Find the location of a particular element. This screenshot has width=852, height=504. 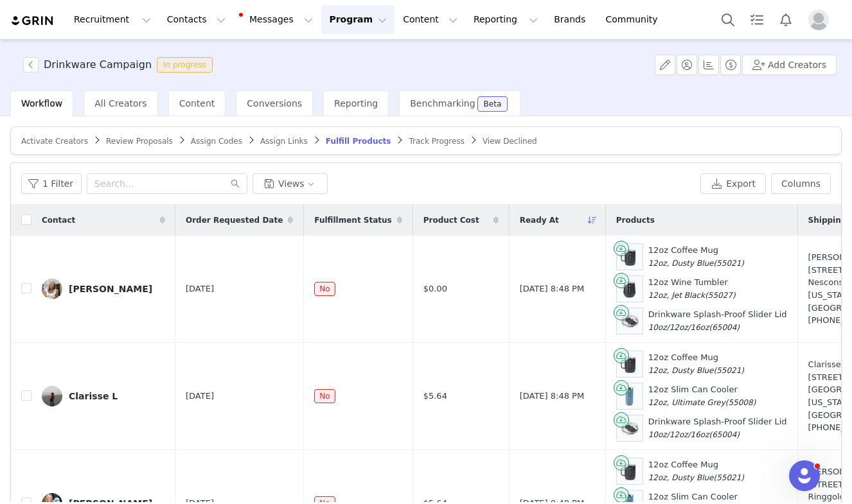

img: grin logo is located at coordinates (33, 21).